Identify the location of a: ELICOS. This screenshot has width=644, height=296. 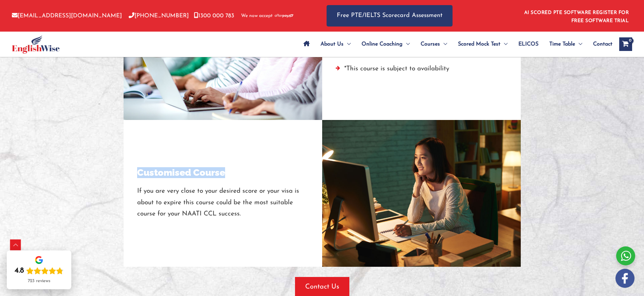
(528, 44).